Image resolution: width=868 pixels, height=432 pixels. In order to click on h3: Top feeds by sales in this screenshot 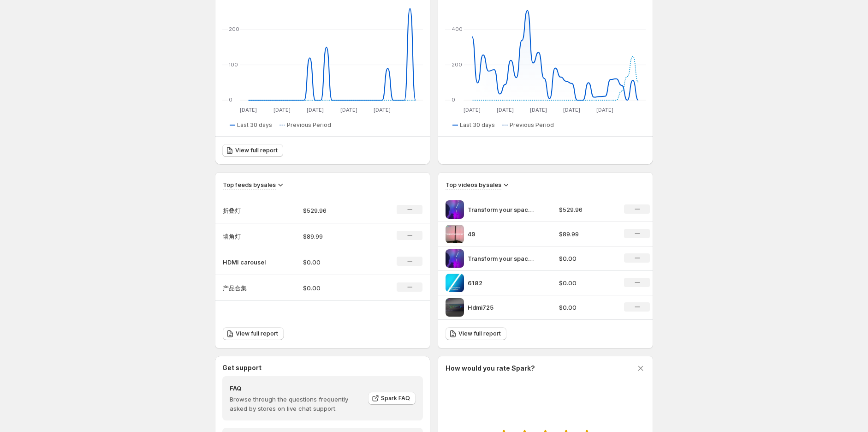, I will do `click(249, 185)`.